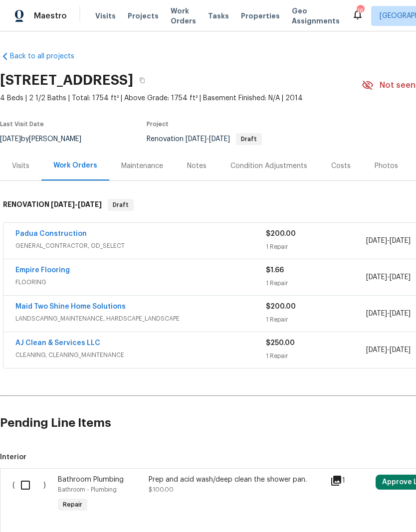 The image size is (416, 532). I want to click on button: Copy Address, so click(142, 80).